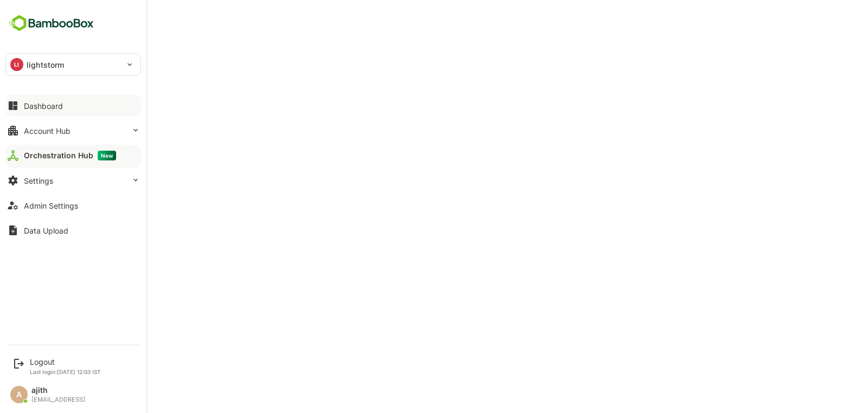 The image size is (868, 413). I want to click on div: Orchestration Hub, so click(70, 156).